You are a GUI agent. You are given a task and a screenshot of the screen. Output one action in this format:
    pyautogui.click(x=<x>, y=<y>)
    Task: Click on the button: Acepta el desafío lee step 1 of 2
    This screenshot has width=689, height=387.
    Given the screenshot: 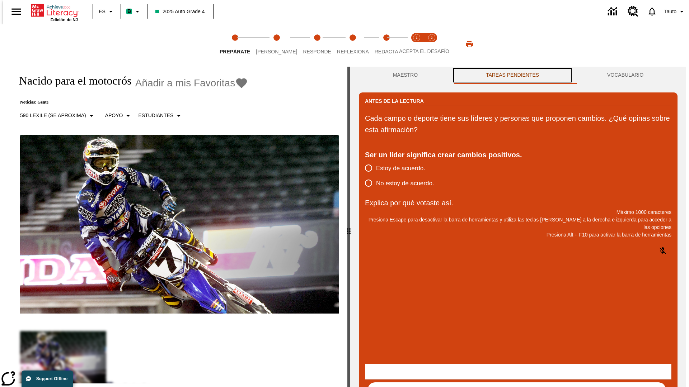 What is the action you would take?
    pyautogui.click(x=416, y=44)
    